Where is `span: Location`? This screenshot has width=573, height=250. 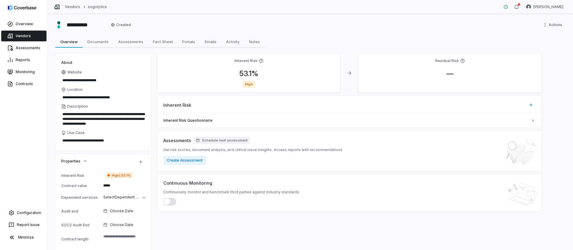
span: Location is located at coordinates (75, 90).